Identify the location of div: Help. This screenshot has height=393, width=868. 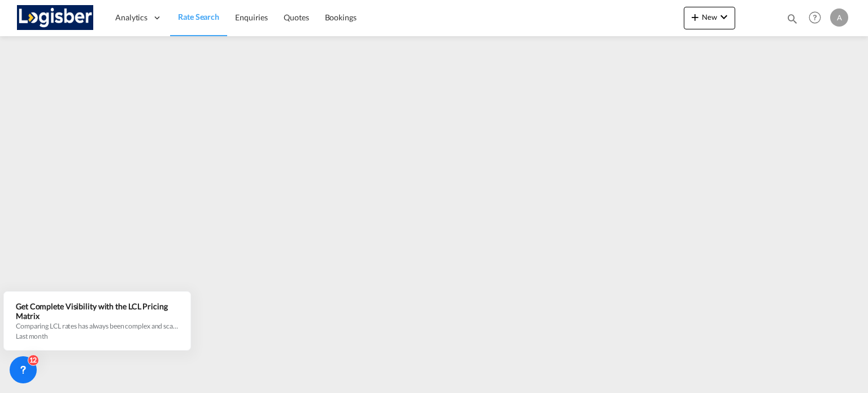
(817, 18).